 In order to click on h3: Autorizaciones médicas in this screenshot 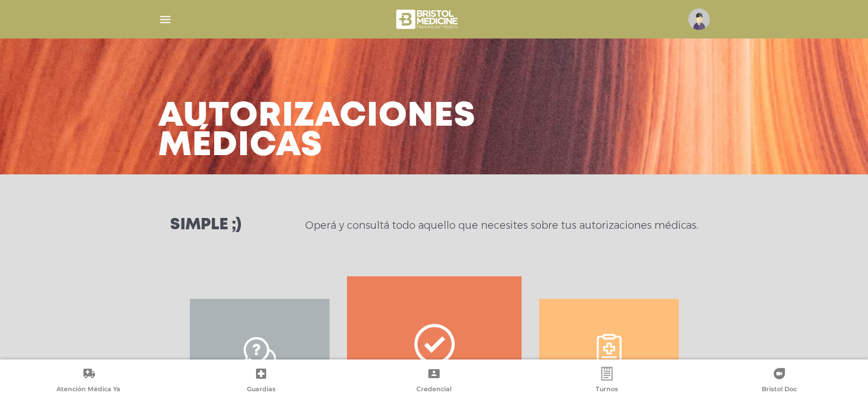, I will do `click(317, 131)`.